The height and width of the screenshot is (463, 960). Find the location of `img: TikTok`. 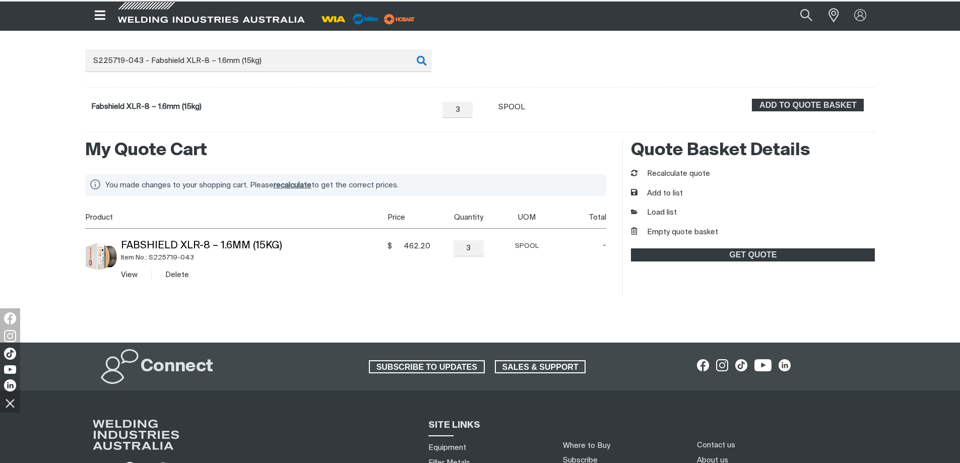

img: TikTok is located at coordinates (10, 354).